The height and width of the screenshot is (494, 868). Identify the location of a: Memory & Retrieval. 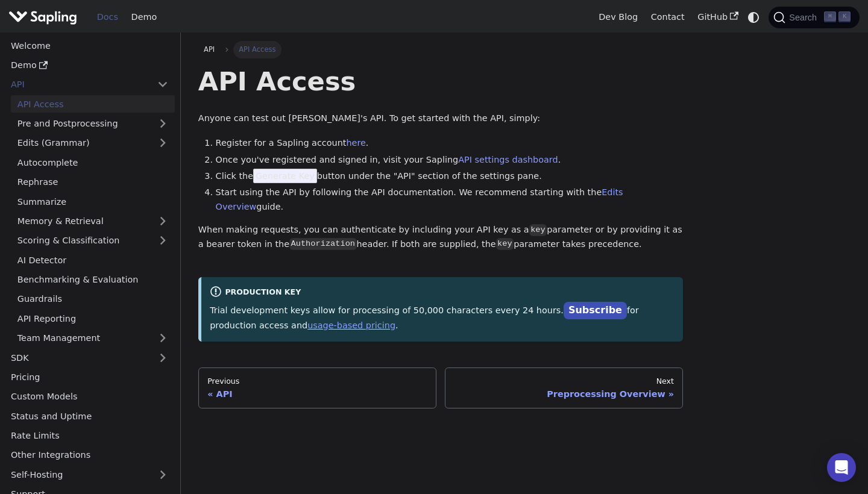
(92, 221).